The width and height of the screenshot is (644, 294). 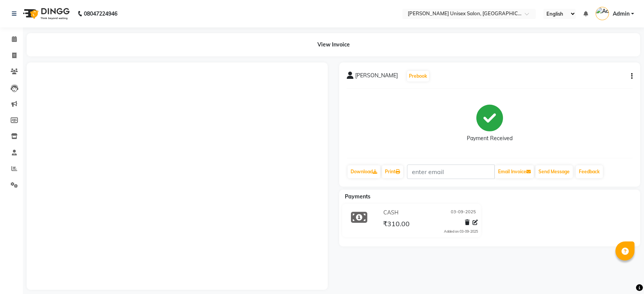 What do you see at coordinates (364, 172) in the screenshot?
I see `a: Download` at bounding box center [364, 172].